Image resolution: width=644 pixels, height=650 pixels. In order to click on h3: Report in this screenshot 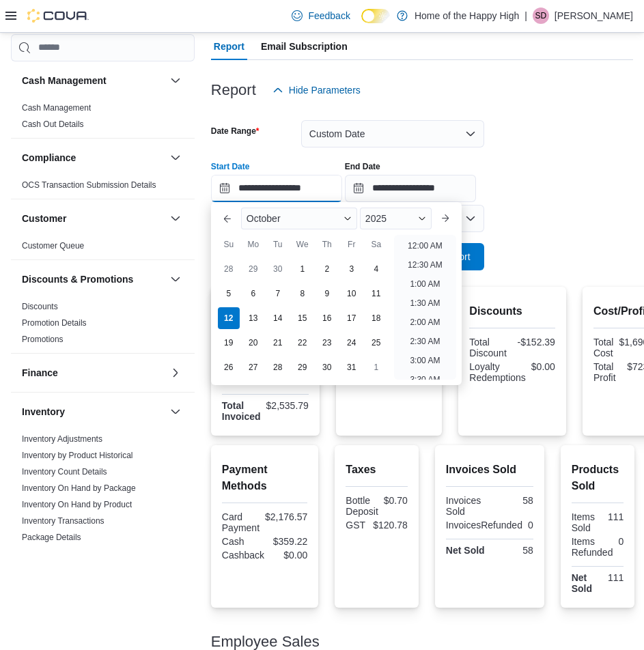, I will do `click(234, 90)`.